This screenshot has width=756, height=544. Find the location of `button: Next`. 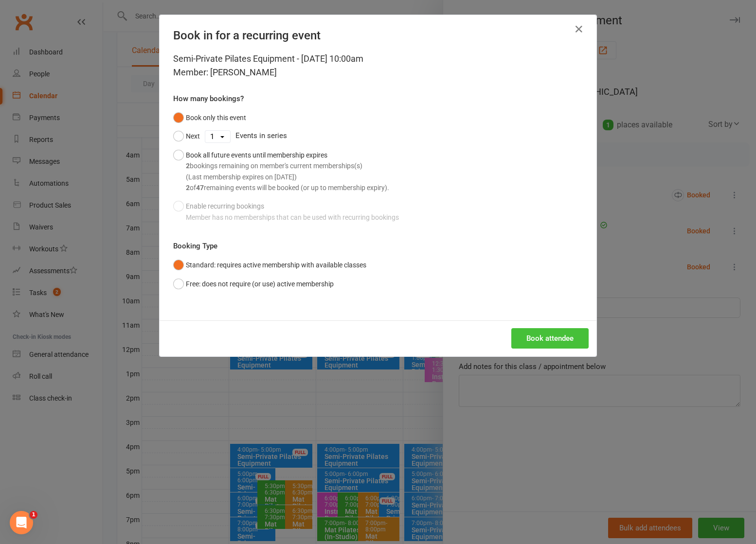

button: Next is located at coordinates (186, 136).